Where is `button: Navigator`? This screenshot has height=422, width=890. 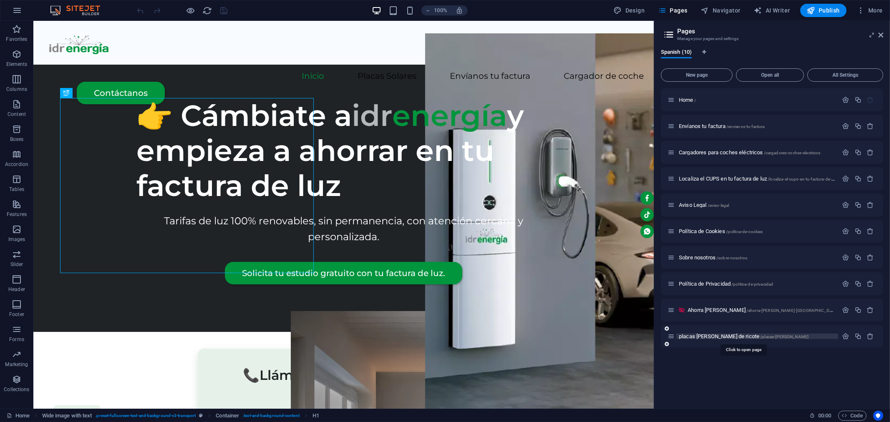
button: Navigator is located at coordinates (720, 10).